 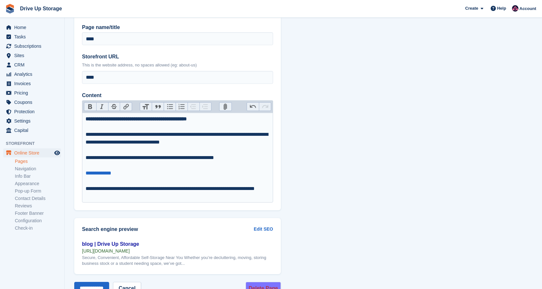 What do you see at coordinates (38, 213) in the screenshot?
I see `a: Footer Banner` at bounding box center [38, 213].